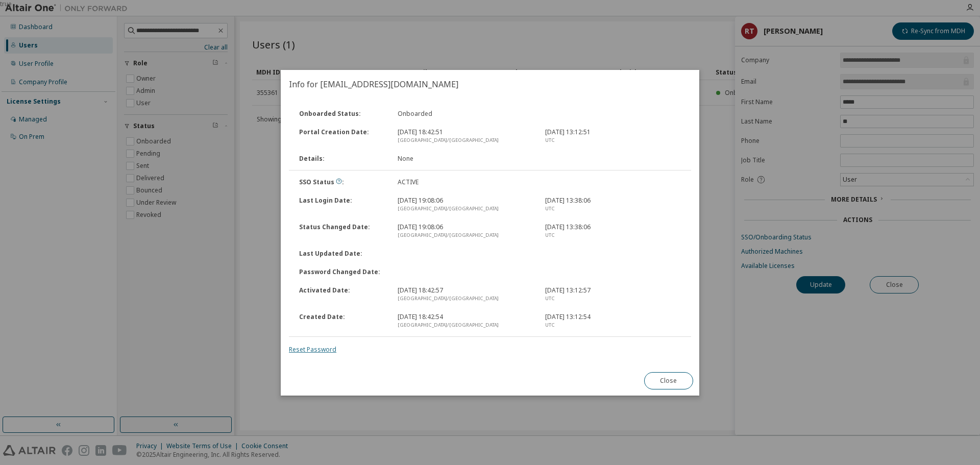 This screenshot has height=465, width=980. Describe the element at coordinates (342, 204) in the screenshot. I see `div: Last Login Date :` at that location.